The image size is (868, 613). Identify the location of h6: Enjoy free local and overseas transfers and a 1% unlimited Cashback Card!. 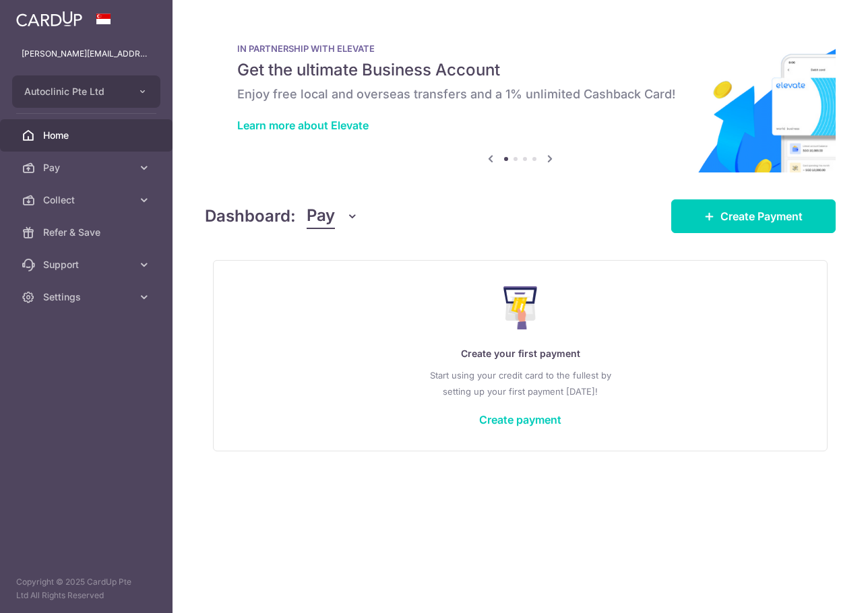
(520, 94).